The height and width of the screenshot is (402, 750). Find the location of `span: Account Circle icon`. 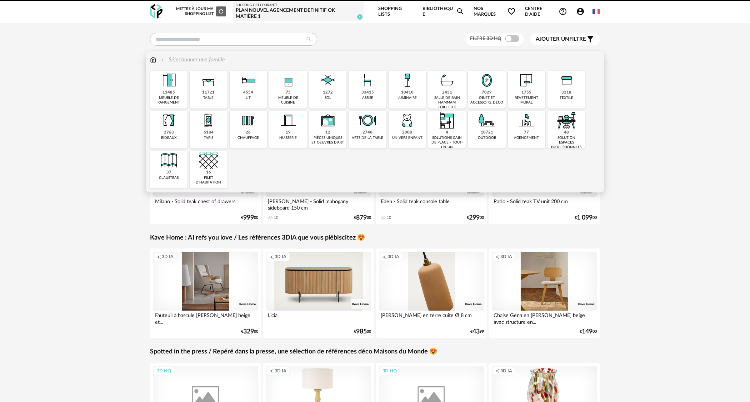

span: Account Circle icon is located at coordinates (582, 11).